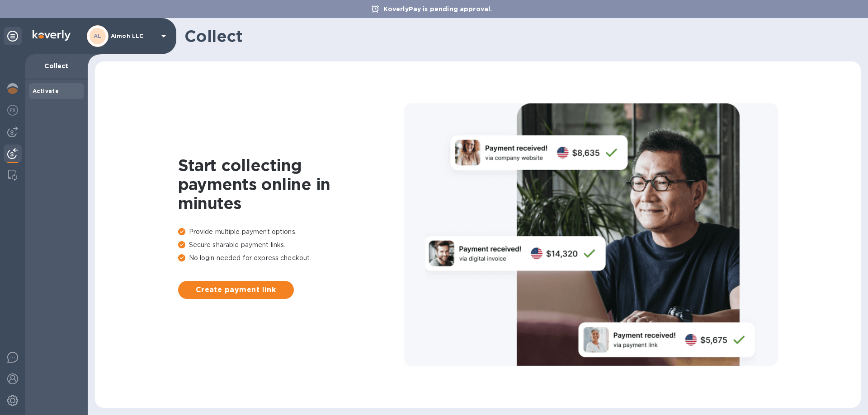  Describe the element at coordinates (51, 35) in the screenshot. I see `img: Logo` at that location.